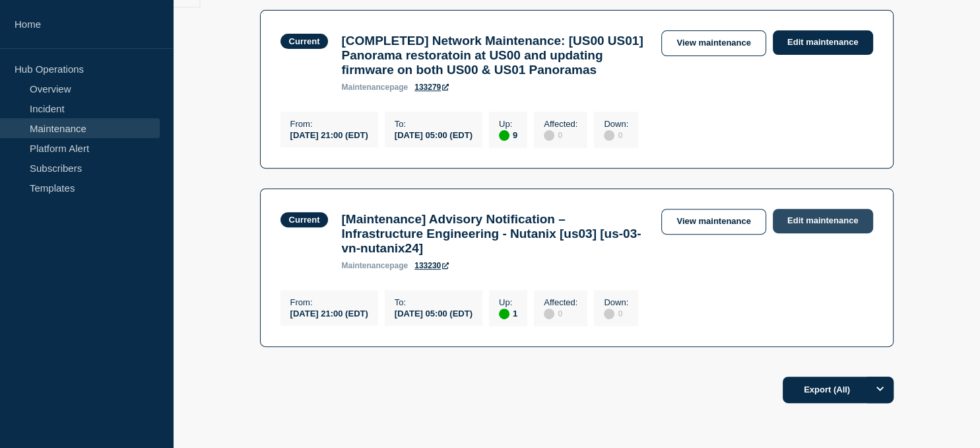 The width and height of the screenshot is (980, 448). Describe the element at coordinates (432, 87) in the screenshot. I see `a: 133279` at that location.